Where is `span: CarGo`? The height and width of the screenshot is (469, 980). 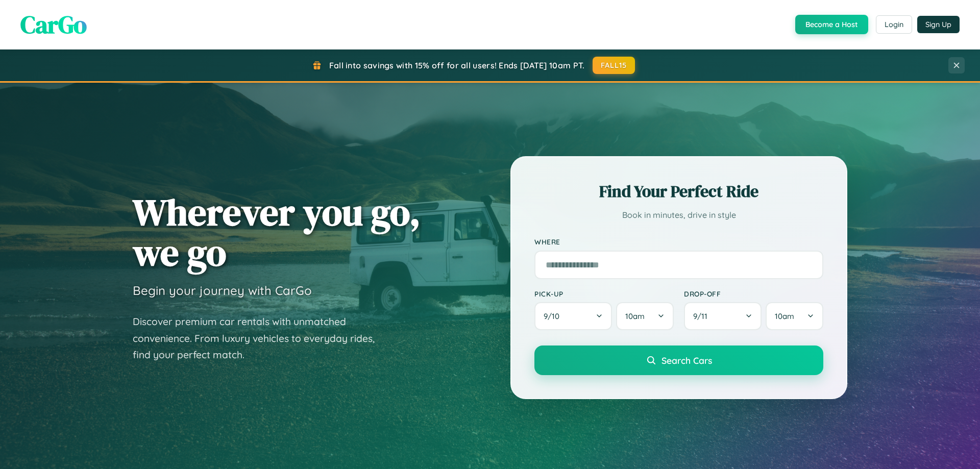 span: CarGo is located at coordinates (54, 24).